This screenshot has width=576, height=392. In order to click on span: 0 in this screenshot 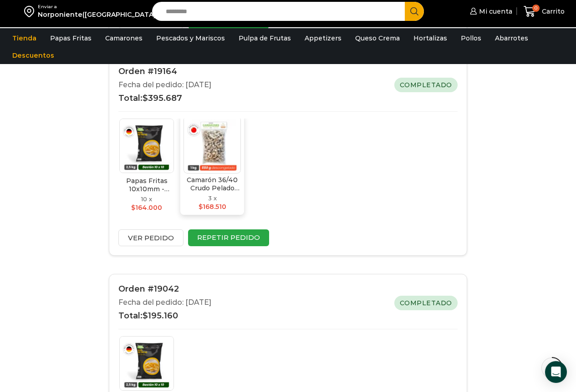, I will do `click(536, 8)`.